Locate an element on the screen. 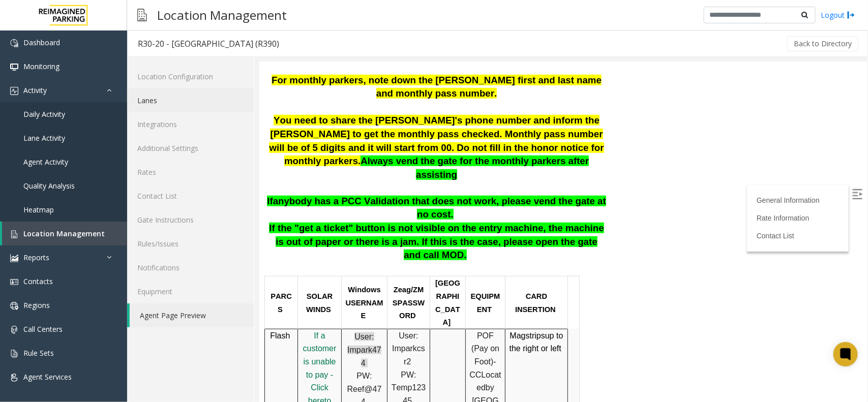 This screenshot has height=402, width=868. span: Mag is located at coordinates (258, 273).